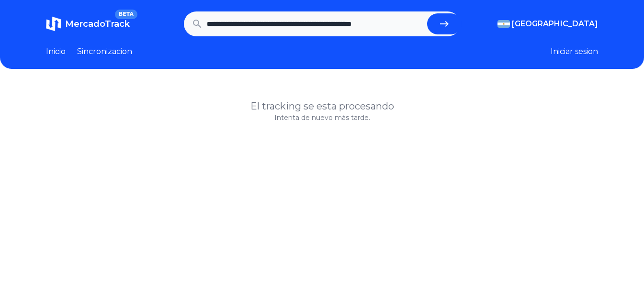 The width and height of the screenshot is (644, 283). I want to click on span: BETA, so click(126, 14).